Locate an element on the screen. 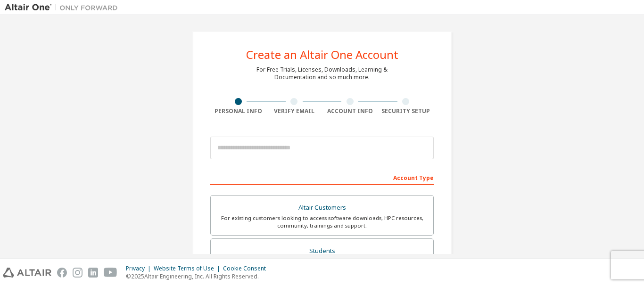 The width and height of the screenshot is (644, 286). img: youtube.svg is located at coordinates (110, 272).